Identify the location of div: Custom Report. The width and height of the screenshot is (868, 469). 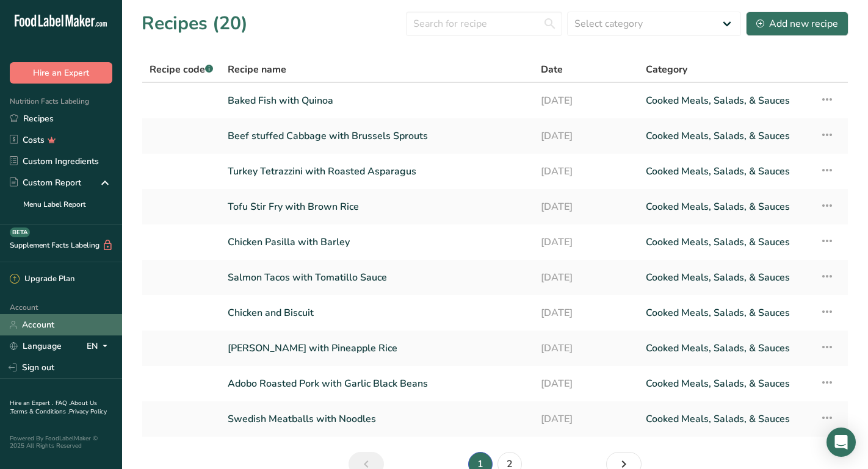
(45, 182).